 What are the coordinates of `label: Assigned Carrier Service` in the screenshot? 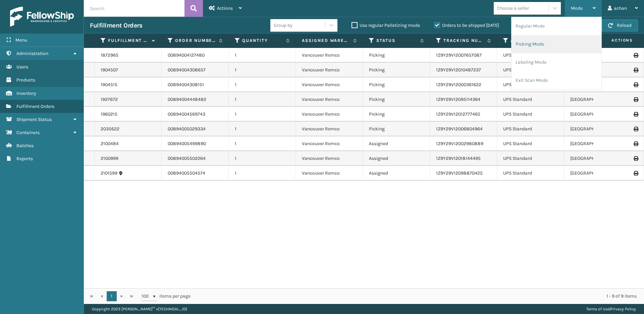 It's located at (531, 41).